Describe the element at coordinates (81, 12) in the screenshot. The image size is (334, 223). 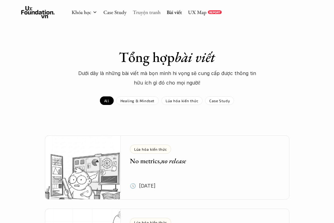
I see `a: Khóa học` at that location.